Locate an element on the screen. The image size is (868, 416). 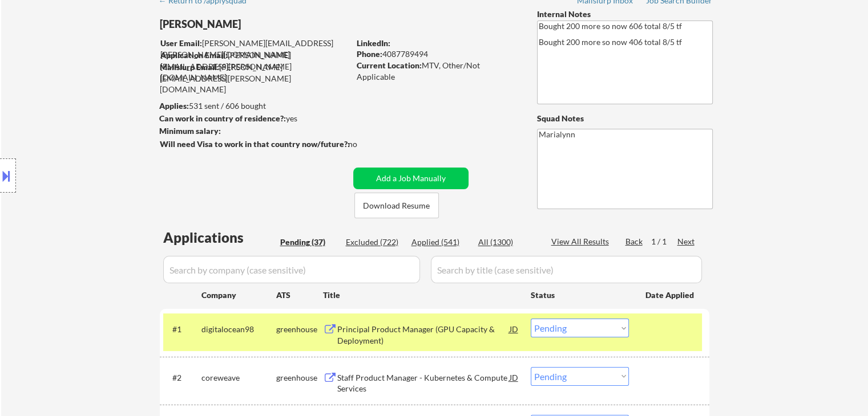
strong: Phone: is located at coordinates (369, 54).